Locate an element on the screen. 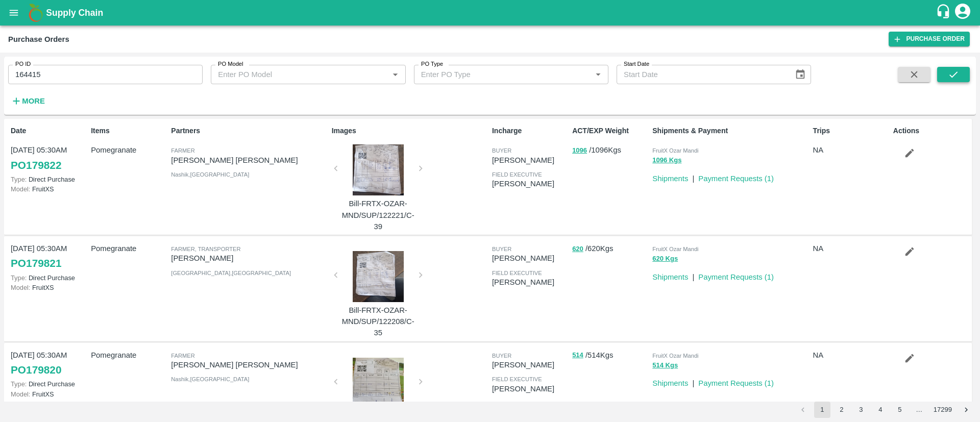 This screenshot has height=422, width=980. input: Start Date is located at coordinates (702, 75).